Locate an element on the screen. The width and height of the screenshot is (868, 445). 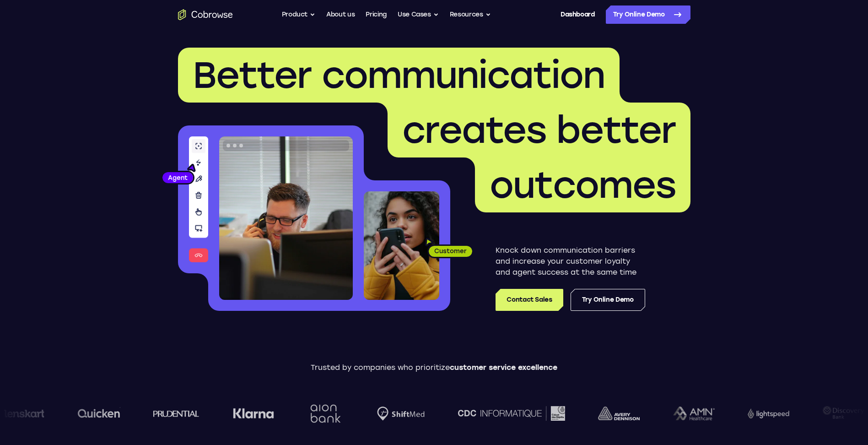
img: A customer holding their phone is located at coordinates (402, 245).